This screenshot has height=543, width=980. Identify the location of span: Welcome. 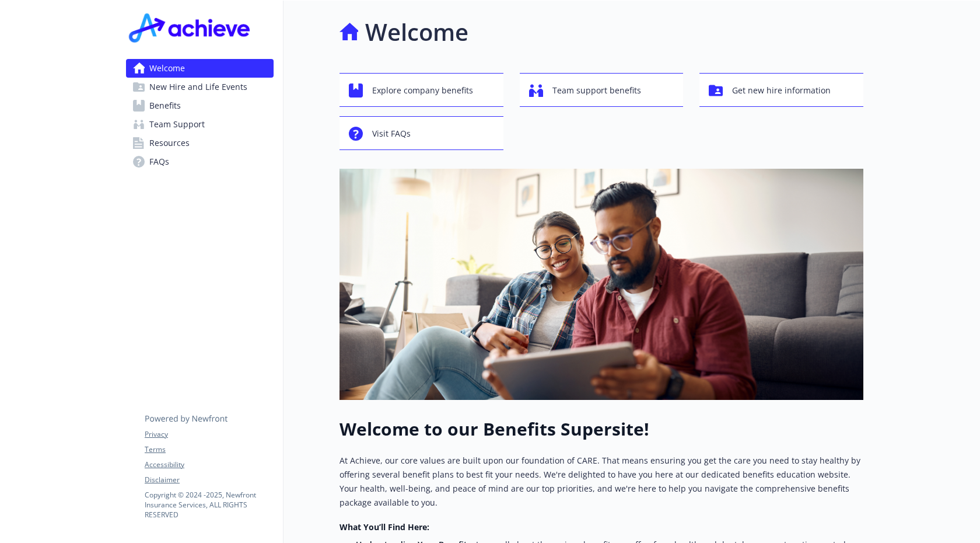
(167, 68).